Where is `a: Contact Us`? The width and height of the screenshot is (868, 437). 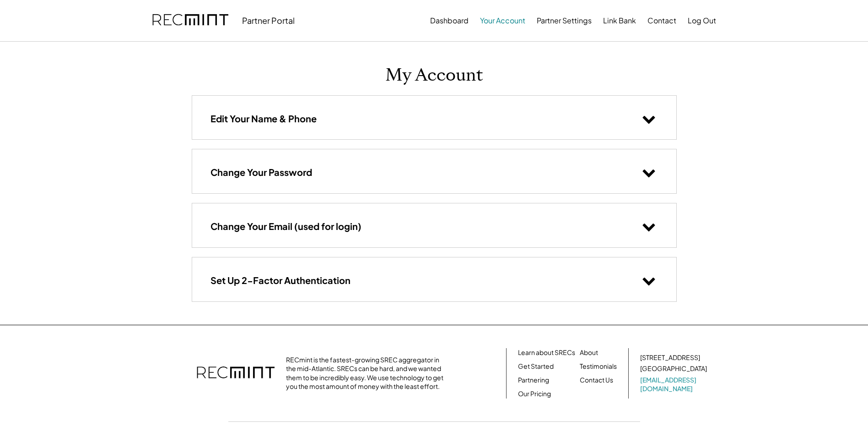
a: Contact Us is located at coordinates (596, 380).